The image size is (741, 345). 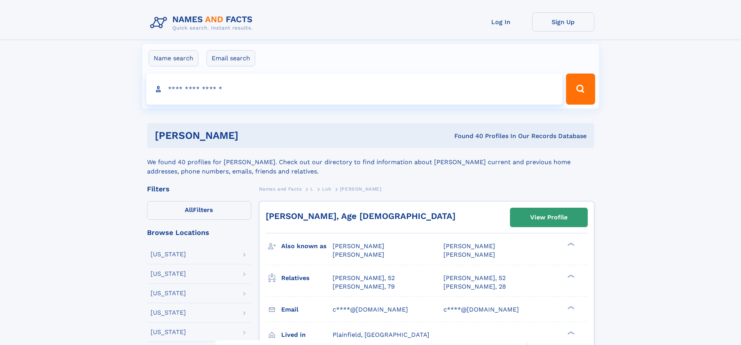 What do you see at coordinates (354, 89) in the screenshot?
I see `input: search input` at bounding box center [354, 89].